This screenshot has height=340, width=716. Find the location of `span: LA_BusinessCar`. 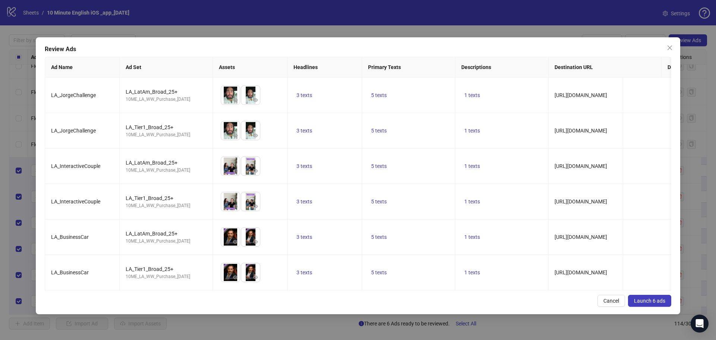

span: LA_BusinessCar is located at coordinates (70, 237).